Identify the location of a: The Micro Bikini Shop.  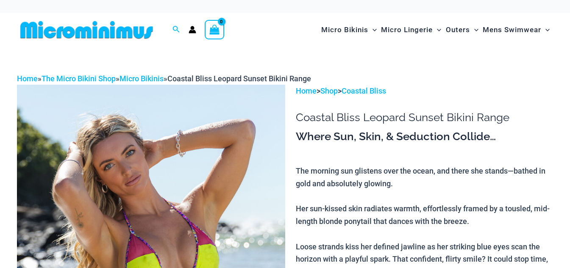
(78, 78).